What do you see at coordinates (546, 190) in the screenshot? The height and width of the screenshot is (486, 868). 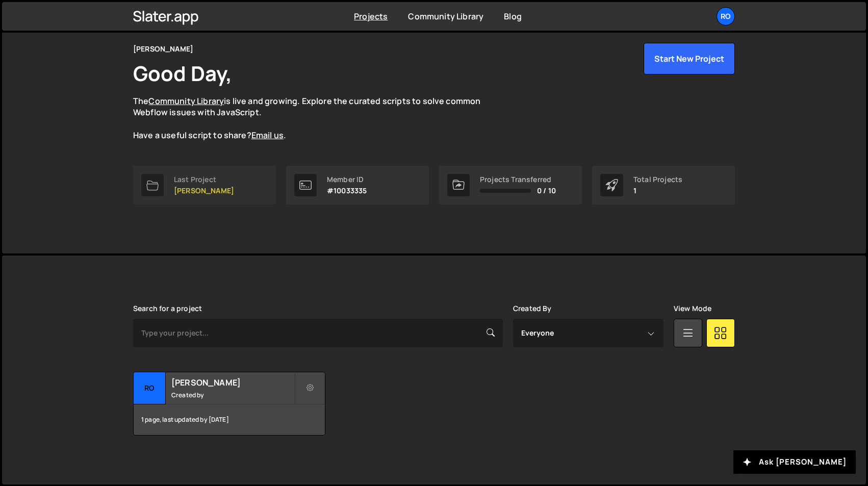 I see `span: 0 / 10` at bounding box center [546, 190].